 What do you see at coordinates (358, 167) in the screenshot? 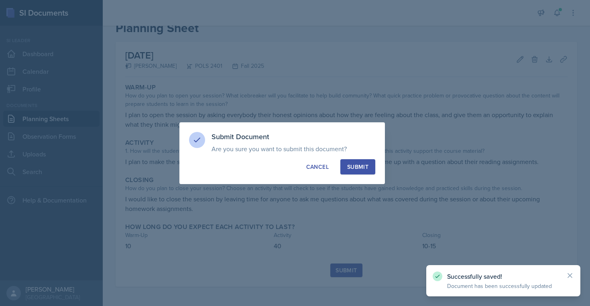
I see `button: Submit` at bounding box center [358, 167].